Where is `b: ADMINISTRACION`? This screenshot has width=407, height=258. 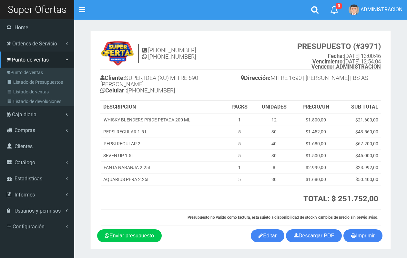 b: ADMINISTRACION is located at coordinates (346, 67).